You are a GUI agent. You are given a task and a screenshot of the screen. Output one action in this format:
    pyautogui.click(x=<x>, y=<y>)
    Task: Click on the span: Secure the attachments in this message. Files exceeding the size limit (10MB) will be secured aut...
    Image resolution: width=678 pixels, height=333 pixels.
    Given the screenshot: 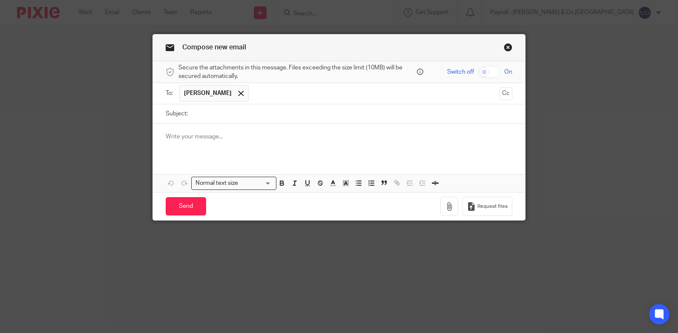 What is the action you would take?
    pyautogui.click(x=297, y=72)
    